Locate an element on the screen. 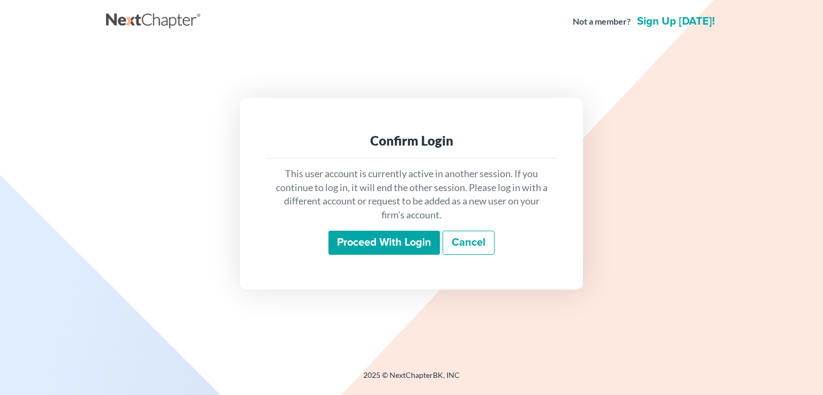 The height and width of the screenshot is (395, 823). div: 2025 © NextChapterBK, INC is located at coordinates (411, 380).